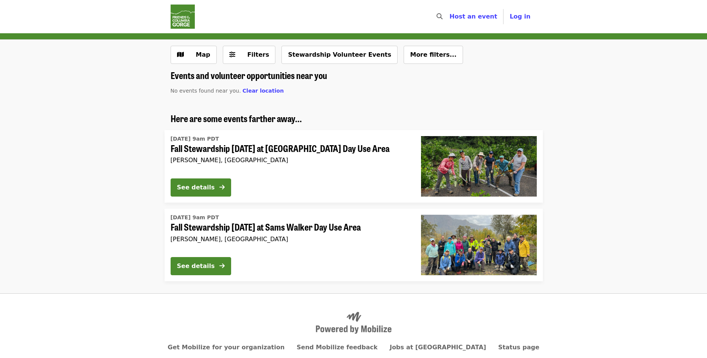 The image size is (707, 358). What do you see at coordinates (479, 245) in the screenshot?
I see `img: Fall Stewardship Saturday at Sams Walker Day Use Area organized by Friends Of The Columbia Gorge` at bounding box center [479, 245].